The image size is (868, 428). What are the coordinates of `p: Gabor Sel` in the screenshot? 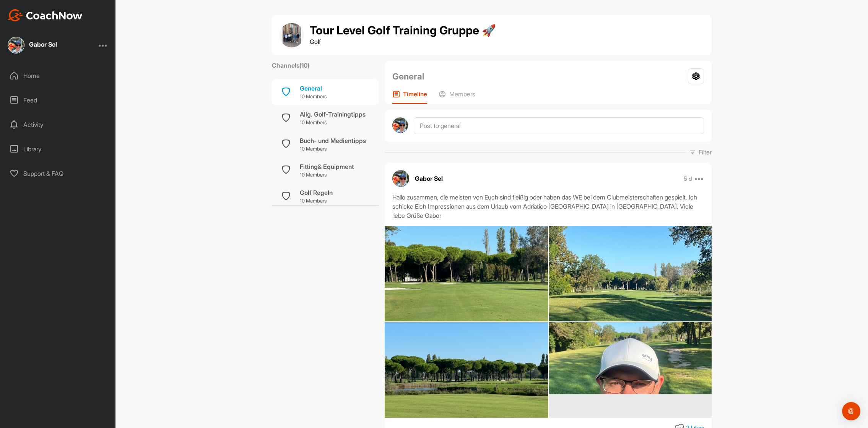 It's located at (429, 179).